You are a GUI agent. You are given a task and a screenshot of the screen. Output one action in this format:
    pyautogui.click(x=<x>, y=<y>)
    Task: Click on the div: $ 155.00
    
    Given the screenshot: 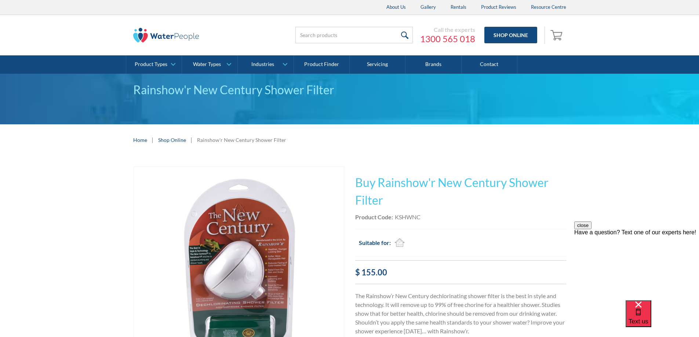 What is the action you would take?
    pyautogui.click(x=461, y=272)
    